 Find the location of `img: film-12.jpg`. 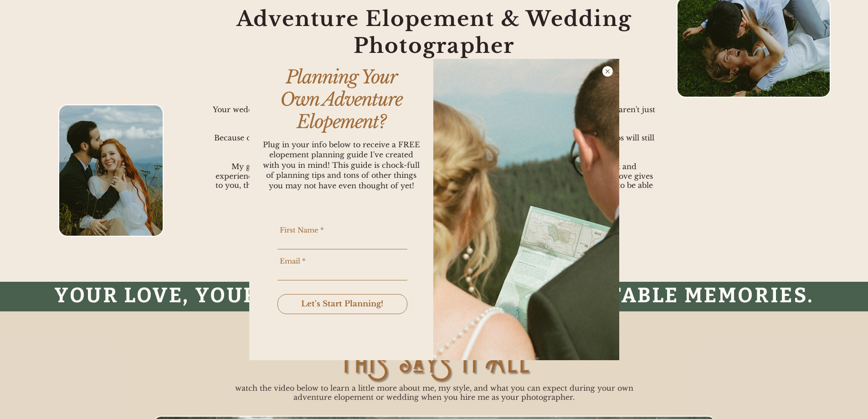

img: film-12.jpg is located at coordinates (526, 209).